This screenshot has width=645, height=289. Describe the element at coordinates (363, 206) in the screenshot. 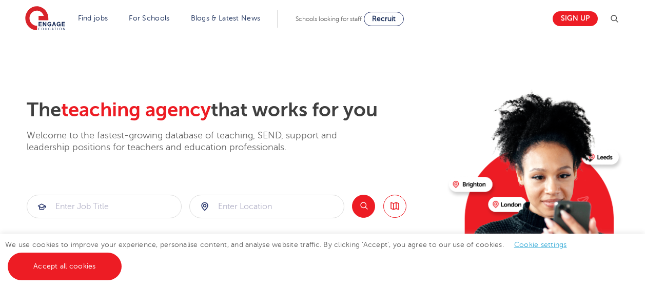

I see `button: Search` at that location.